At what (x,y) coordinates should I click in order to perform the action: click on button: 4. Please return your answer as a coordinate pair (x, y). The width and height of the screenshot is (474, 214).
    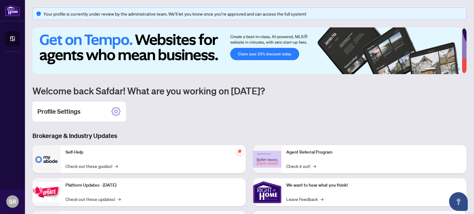
    Looking at the image, I should click on (449, 69).